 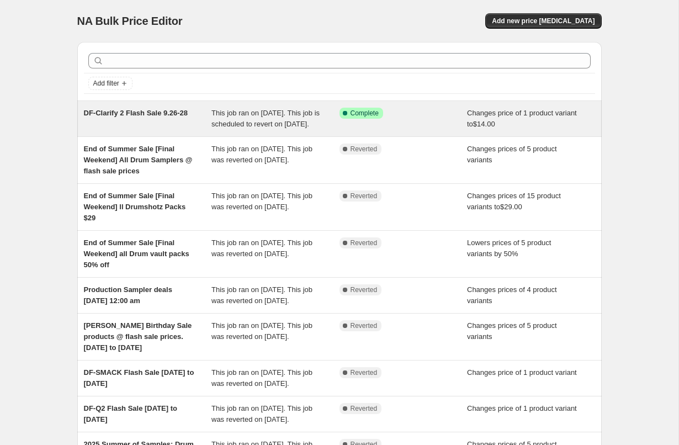 I want to click on span: Changes price of 1 product variant to, so click(x=521, y=118).